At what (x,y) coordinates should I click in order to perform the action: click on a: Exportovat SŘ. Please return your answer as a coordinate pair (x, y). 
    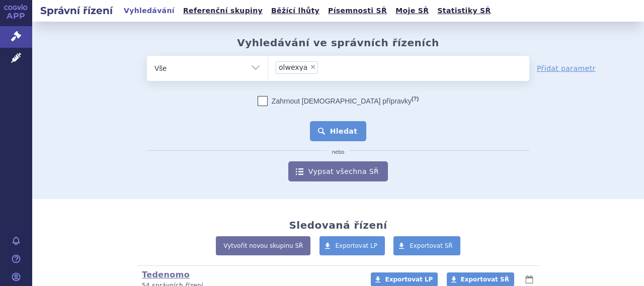
    Looking at the image, I should click on (426, 246).